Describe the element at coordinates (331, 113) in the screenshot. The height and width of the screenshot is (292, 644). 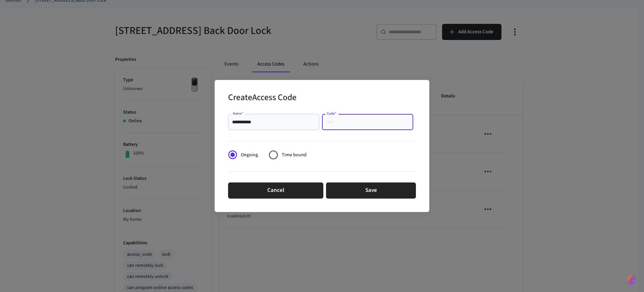
I see `label: Code` at that location.